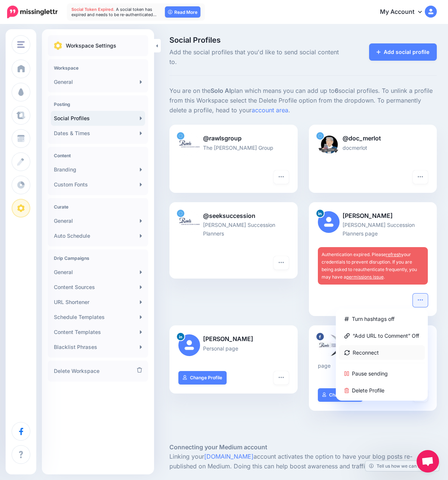 The width and height of the screenshot is (448, 480). What do you see at coordinates (183, 12) in the screenshot?
I see `a: Read More` at bounding box center [183, 12].